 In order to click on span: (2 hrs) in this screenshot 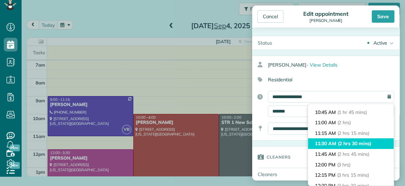, I will do `click(344, 122)`.